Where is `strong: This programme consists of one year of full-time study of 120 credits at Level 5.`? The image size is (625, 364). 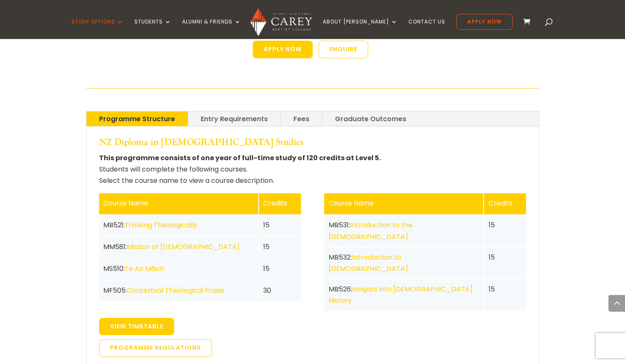 strong: This programme consists of one year of full-time study of 120 credits at Level 5. is located at coordinates (240, 157).